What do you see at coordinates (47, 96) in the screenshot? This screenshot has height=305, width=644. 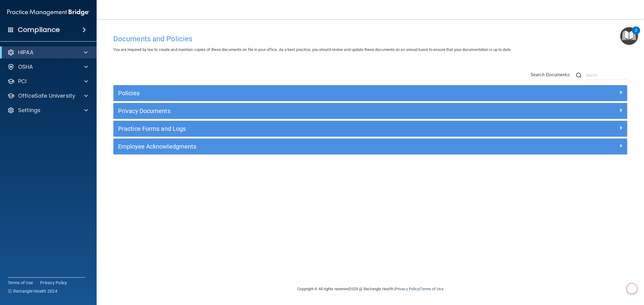 I see `a: OfficeSafe University` at bounding box center [47, 96].